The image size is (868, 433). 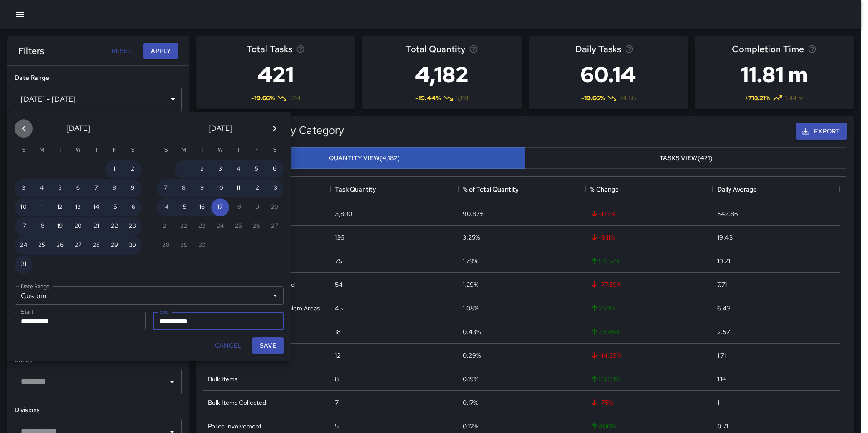 What do you see at coordinates (24, 265) in the screenshot?
I see `button: 31` at bounding box center [24, 265].